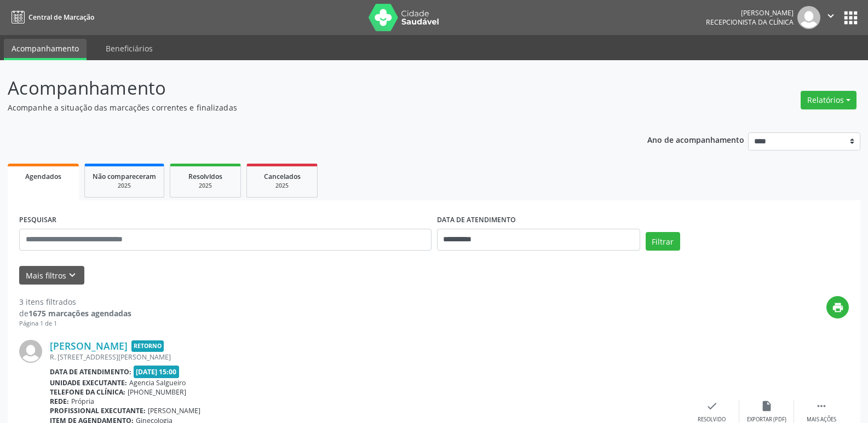 This screenshot has width=868, height=423. What do you see at coordinates (712, 406) in the screenshot?
I see `i: check` at bounding box center [712, 406].